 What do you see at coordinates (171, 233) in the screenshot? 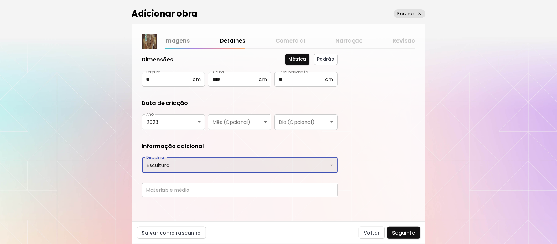
I see `span: Salvar como rascunho` at bounding box center [171, 233].